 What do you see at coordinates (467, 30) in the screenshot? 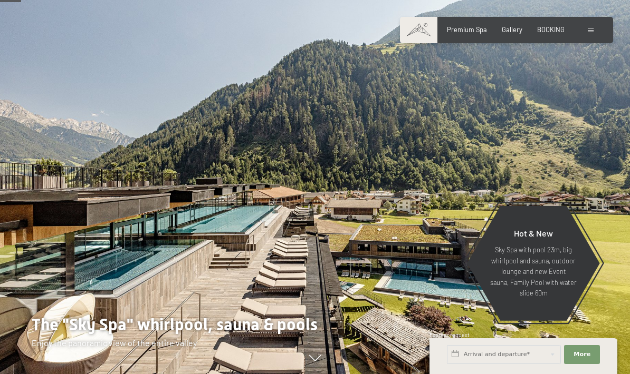
I see `span: Premium Spa` at bounding box center [467, 30].